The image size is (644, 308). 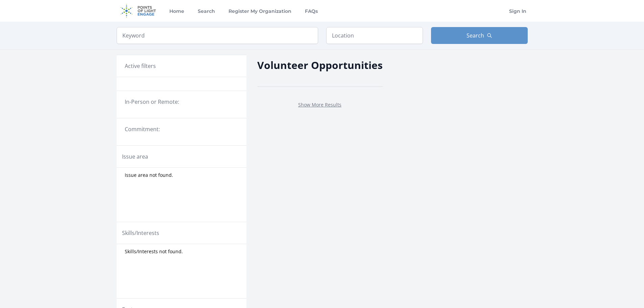 What do you see at coordinates (479, 35) in the screenshot?
I see `button: Search` at bounding box center [479, 35].